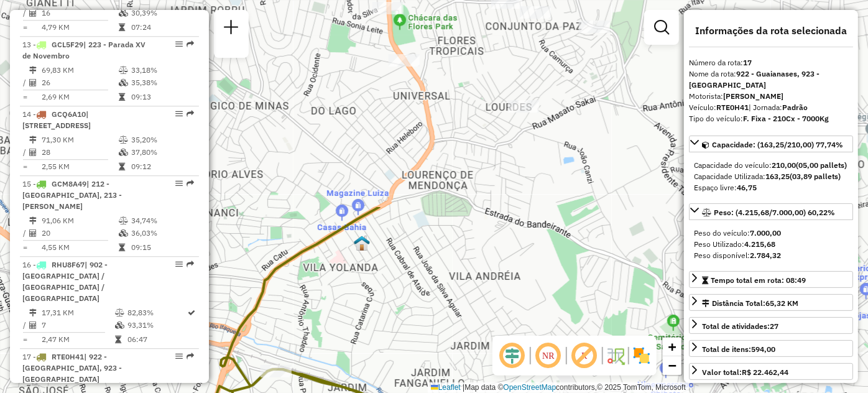  I want to click on td: 2,55 KM, so click(80, 167).